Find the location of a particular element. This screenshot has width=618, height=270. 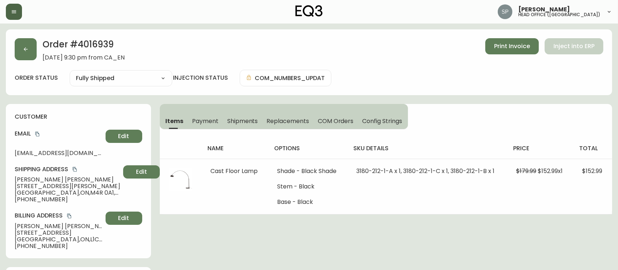

h2: Order # 4016939 is located at coordinates (84, 46).